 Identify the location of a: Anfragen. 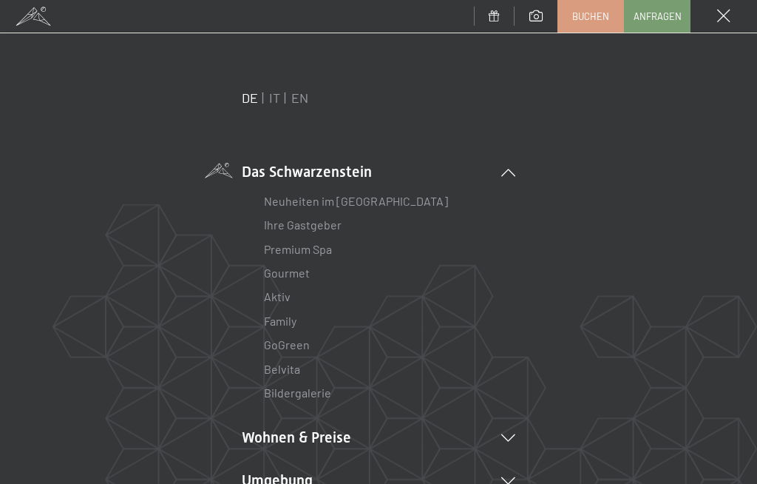
(658, 16).